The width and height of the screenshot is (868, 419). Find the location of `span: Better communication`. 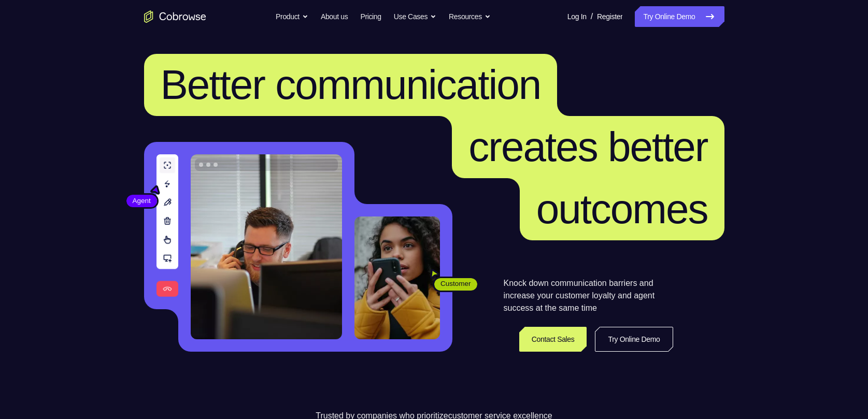

span: Better communication is located at coordinates (351, 85).